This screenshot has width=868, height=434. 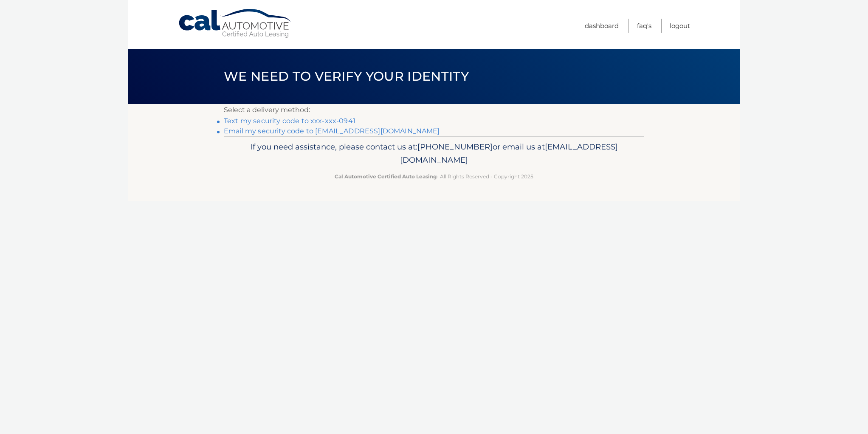 I want to click on p: - All Rights Reserved - Copyright 2025, so click(x=434, y=176).